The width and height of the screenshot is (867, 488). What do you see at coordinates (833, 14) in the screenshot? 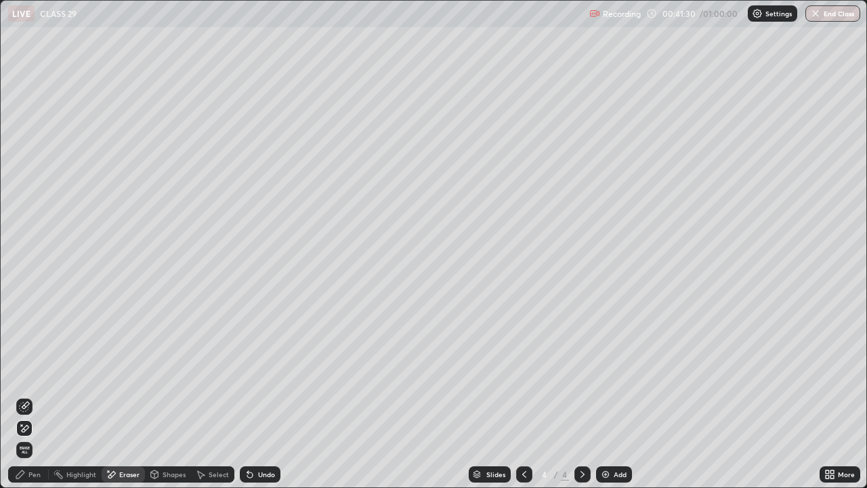
I see `button: End Class` at bounding box center [833, 14].